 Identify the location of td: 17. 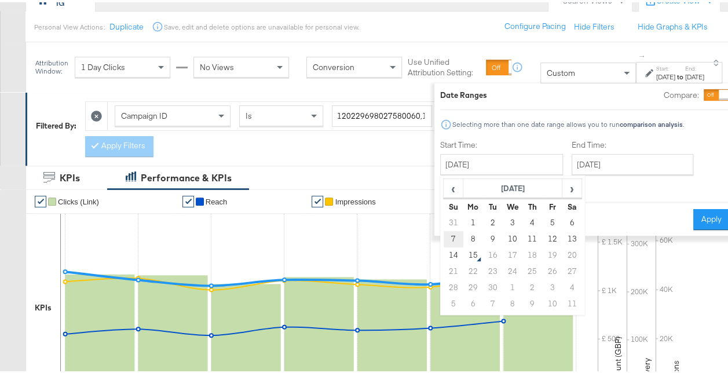
(513, 253).